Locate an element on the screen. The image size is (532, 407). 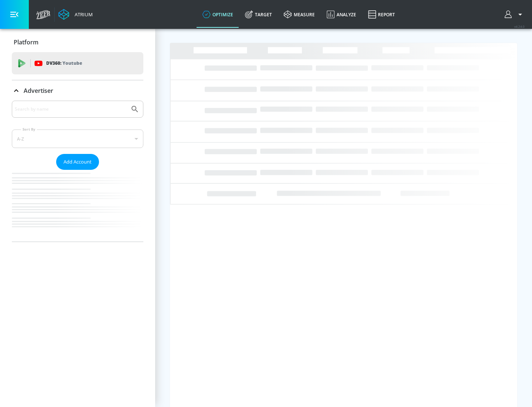
a: Atrium is located at coordinates (76, 14).